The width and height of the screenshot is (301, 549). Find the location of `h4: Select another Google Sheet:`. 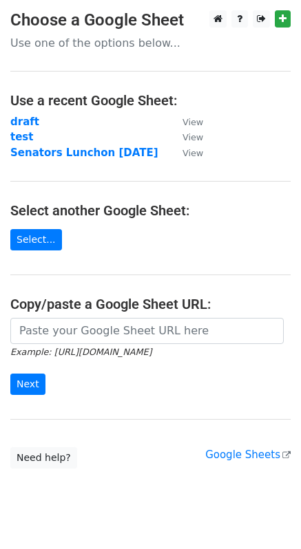

h4: Select another Google Sheet: is located at coordinates (150, 211).